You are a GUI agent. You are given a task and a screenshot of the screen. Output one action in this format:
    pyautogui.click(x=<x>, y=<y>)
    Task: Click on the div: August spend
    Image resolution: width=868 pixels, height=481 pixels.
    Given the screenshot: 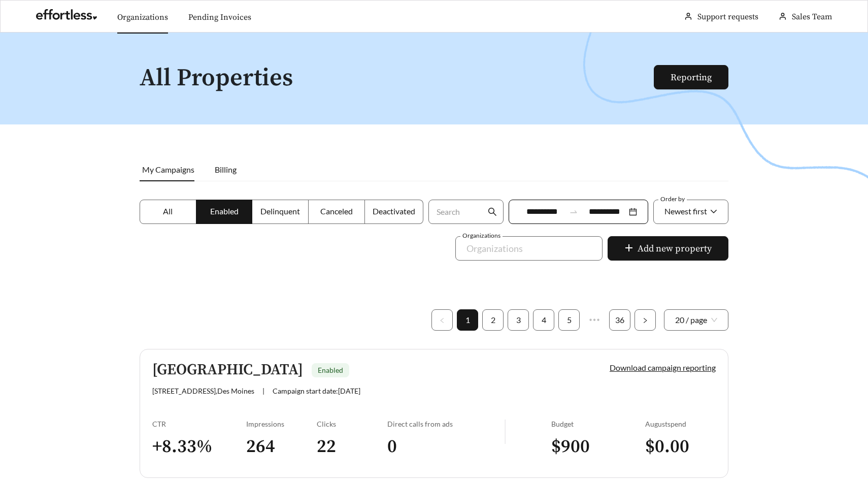 What is the action you would take?
    pyautogui.click(x=680, y=424)
    